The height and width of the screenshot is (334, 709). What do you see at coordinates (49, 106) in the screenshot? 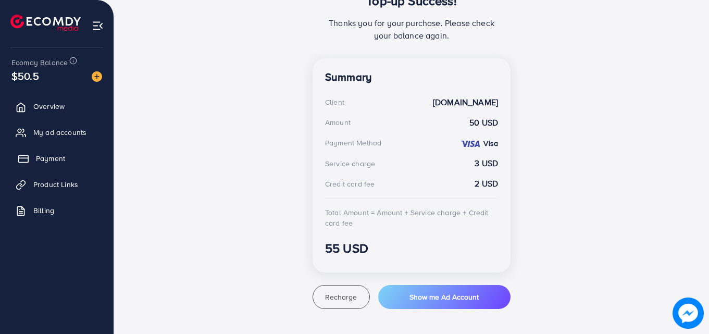
I see `span: Overview` at bounding box center [49, 106].